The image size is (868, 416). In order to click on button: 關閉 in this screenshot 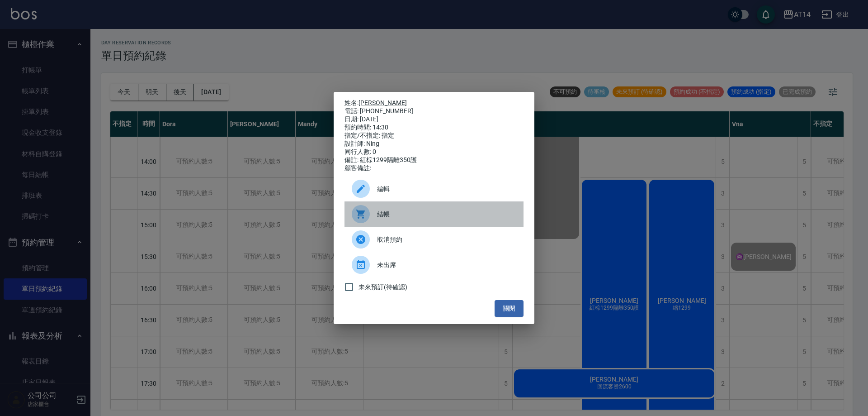, I will do `click(509, 308)`.